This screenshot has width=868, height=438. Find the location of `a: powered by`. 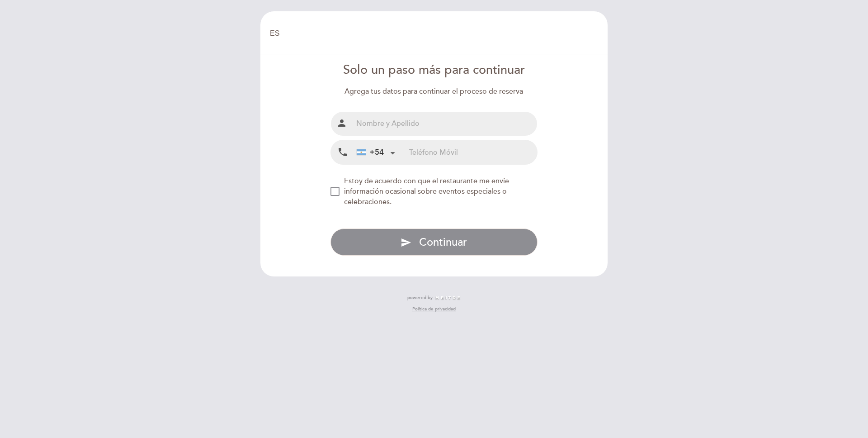

a: powered by is located at coordinates (434, 298).